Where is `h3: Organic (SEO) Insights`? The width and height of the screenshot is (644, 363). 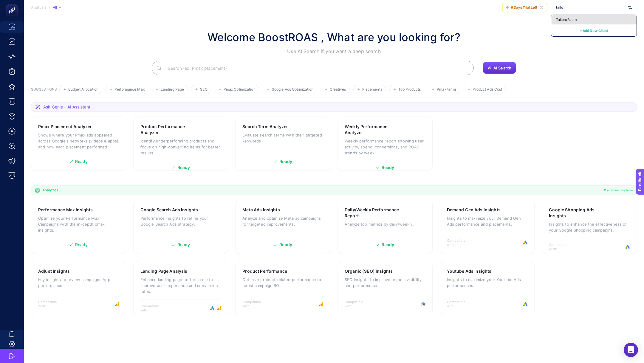
h3: Organic (SEO) Insights is located at coordinates (369, 271).